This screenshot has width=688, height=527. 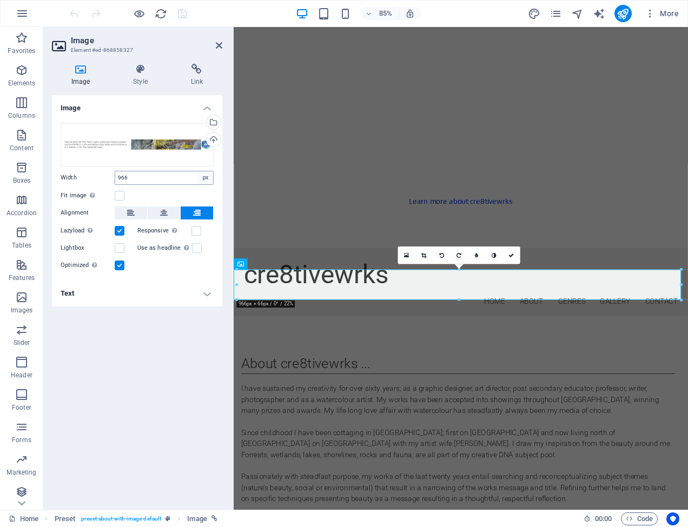 I want to click on h6: 85%, so click(x=385, y=14).